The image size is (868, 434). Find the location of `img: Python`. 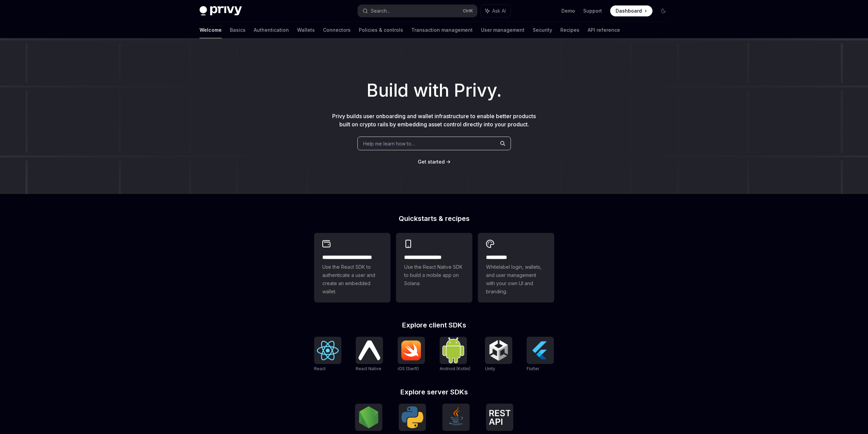

img: Python is located at coordinates (412, 417).